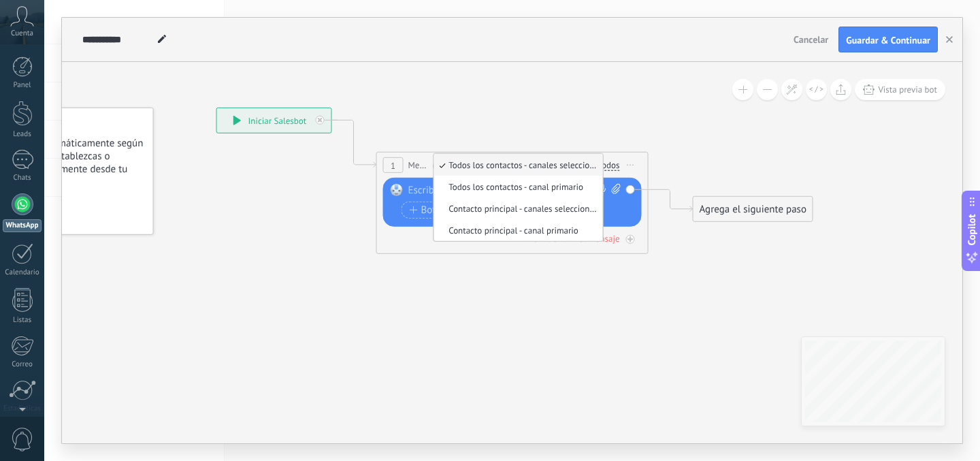  What do you see at coordinates (22, 33) in the screenshot?
I see `span: Cuenta` at bounding box center [22, 33].